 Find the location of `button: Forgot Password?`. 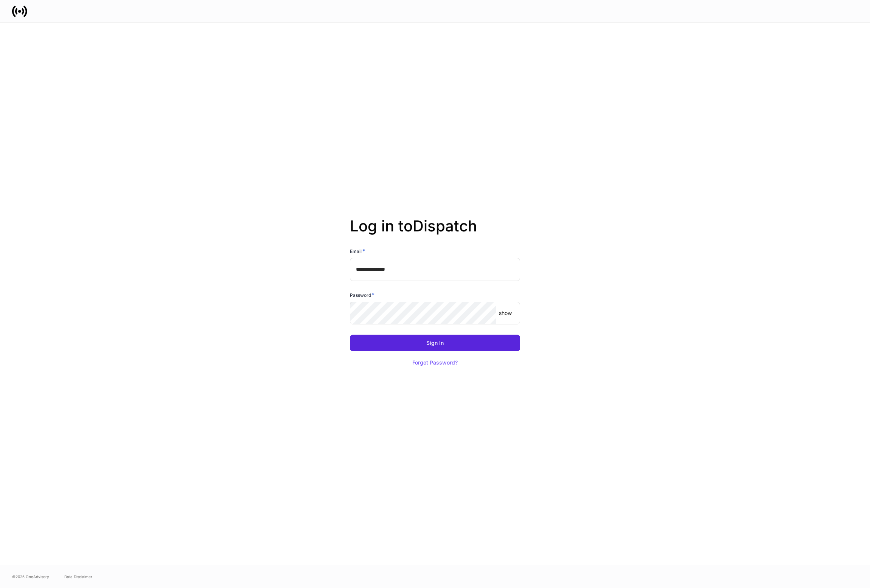

button: Forgot Password? is located at coordinates (435, 363).